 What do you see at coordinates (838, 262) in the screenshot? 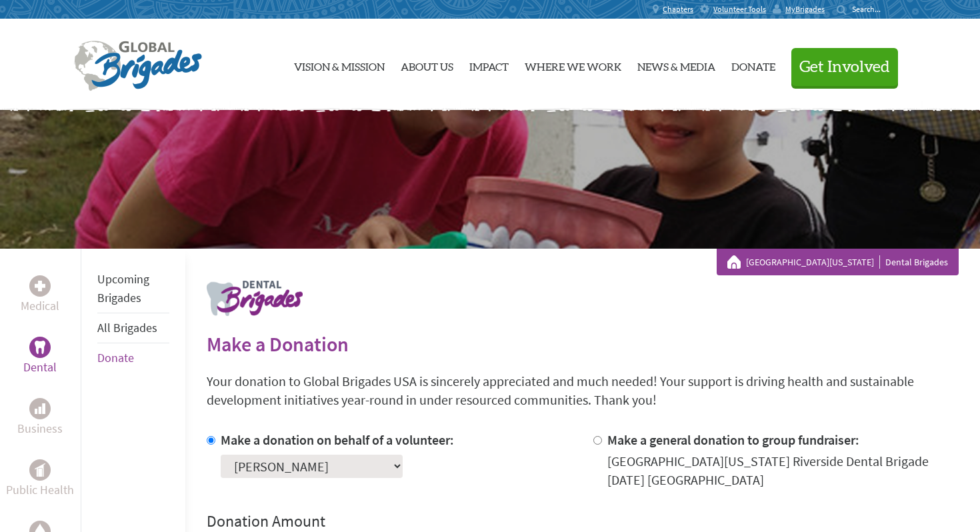
I see `div: Dental Brigades` at bounding box center [838, 262].